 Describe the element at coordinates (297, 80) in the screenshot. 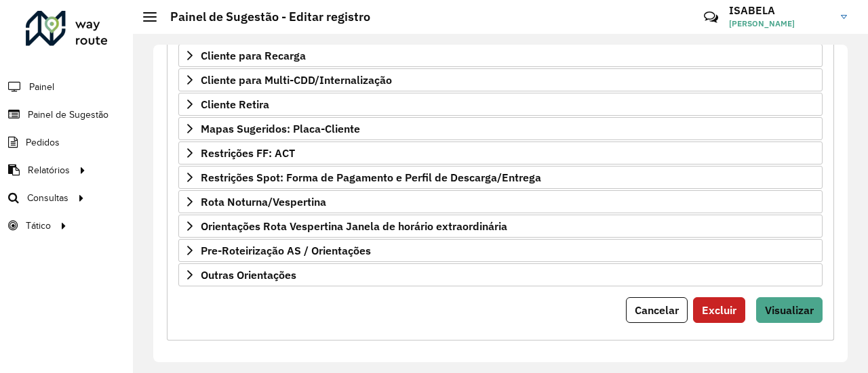

I see `span: Cliente para Multi-CDD/Internalização` at that location.